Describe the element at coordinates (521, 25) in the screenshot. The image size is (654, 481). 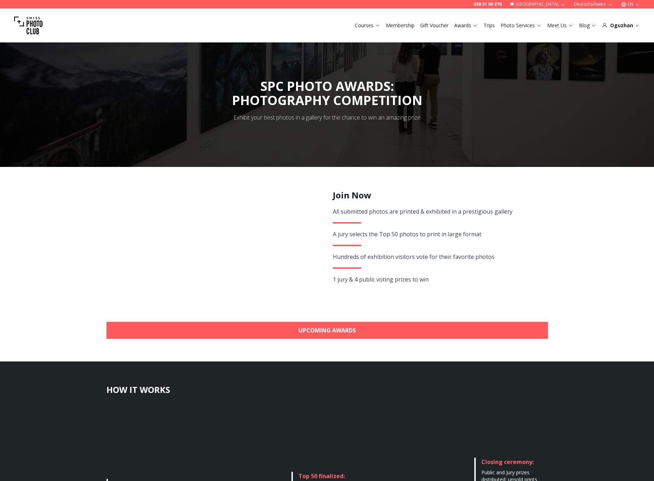
I see `a: Photo Services` at that location.